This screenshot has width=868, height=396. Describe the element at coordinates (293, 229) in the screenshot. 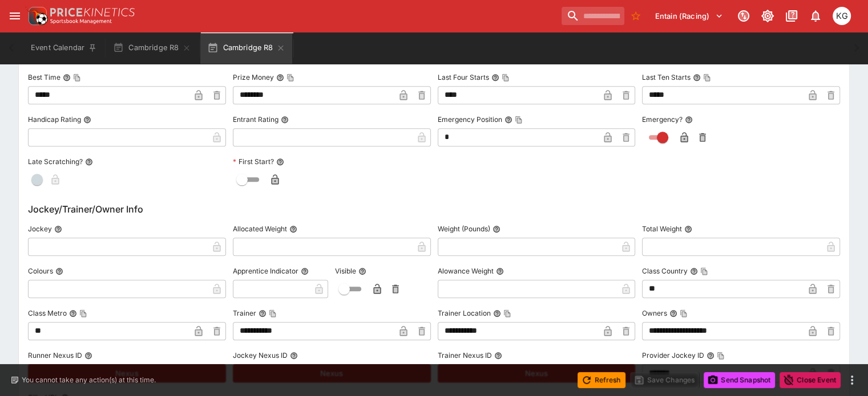

I see `button: Allocated Weight` at that location.